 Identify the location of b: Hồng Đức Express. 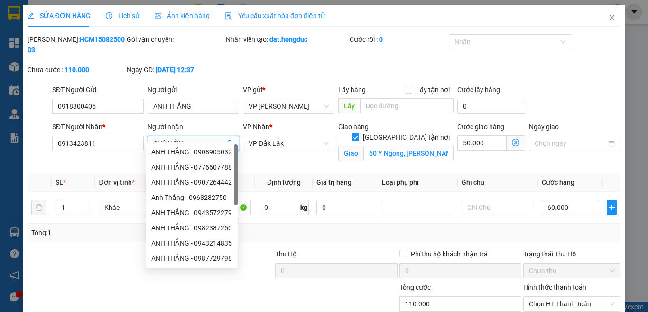
(134, 17).